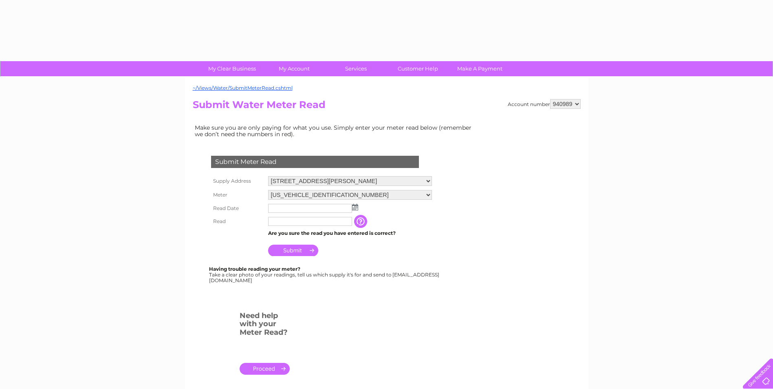  What do you see at coordinates (315, 162) in the screenshot?
I see `div: Submit Meter Read` at bounding box center [315, 162].